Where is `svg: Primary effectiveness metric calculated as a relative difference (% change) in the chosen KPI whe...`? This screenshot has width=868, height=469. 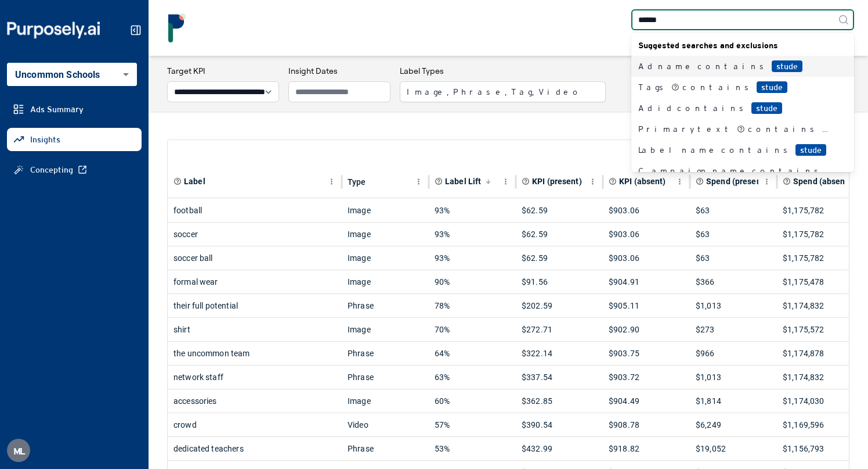 svg: Primary effectiveness metric calculated as a relative difference (% change) in the chosen KPI whe... is located at coordinates (439, 181).